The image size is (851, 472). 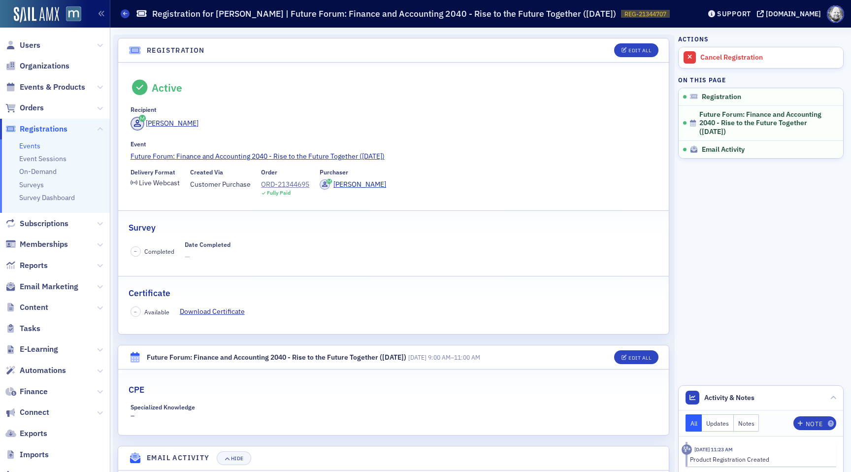 I want to click on a: Content, so click(x=27, y=307).